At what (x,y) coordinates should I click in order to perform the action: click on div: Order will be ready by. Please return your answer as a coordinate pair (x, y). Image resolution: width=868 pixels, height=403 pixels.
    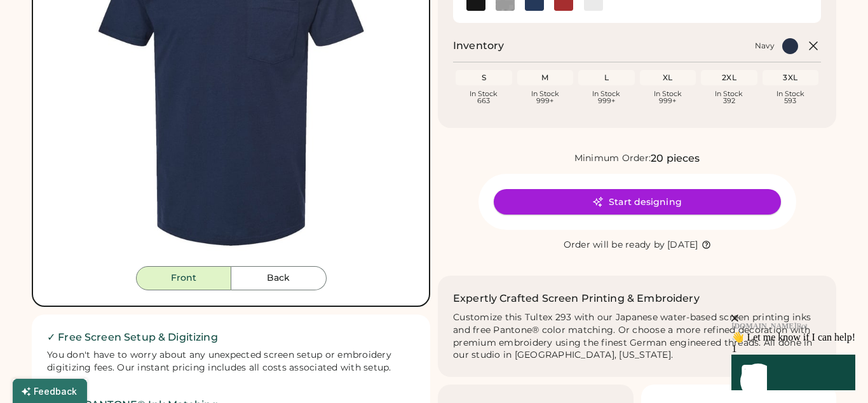
    Looking at the image, I should click on (615, 245).